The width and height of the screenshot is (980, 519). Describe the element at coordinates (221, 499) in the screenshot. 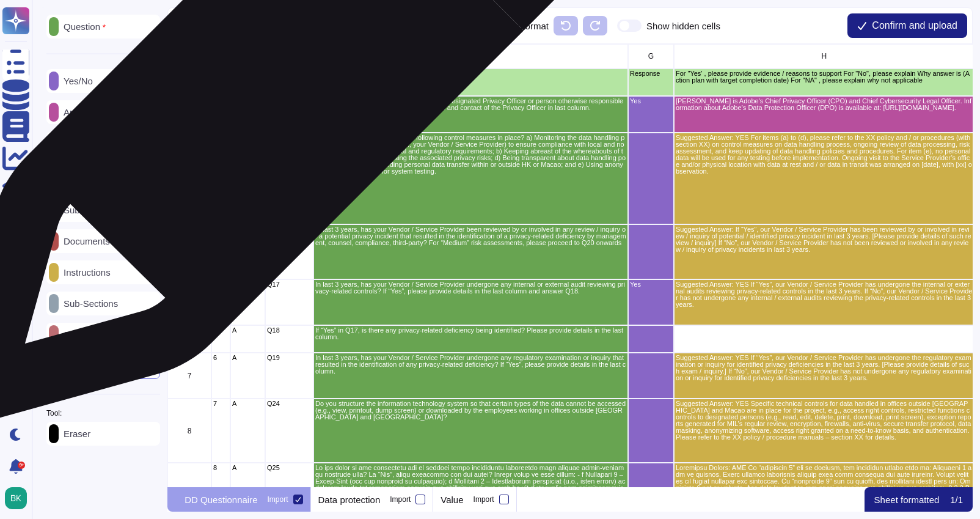

I see `p: DD Questionnaire` at that location.